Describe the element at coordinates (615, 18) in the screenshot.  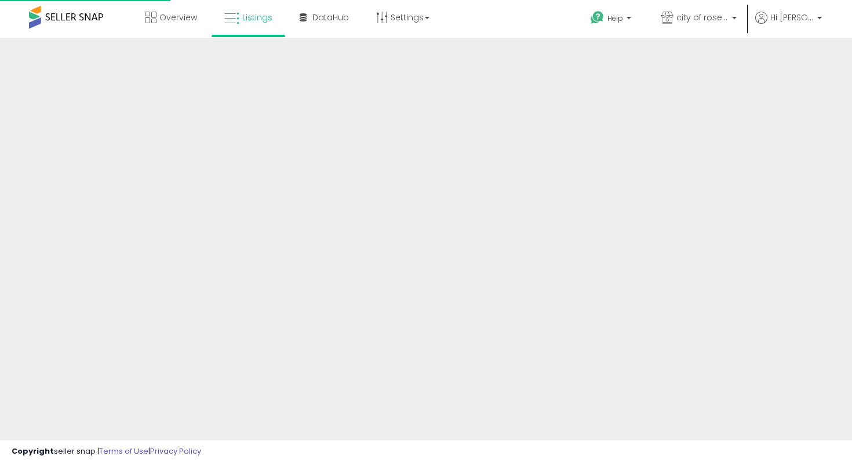
I see `span: Help` at that location.